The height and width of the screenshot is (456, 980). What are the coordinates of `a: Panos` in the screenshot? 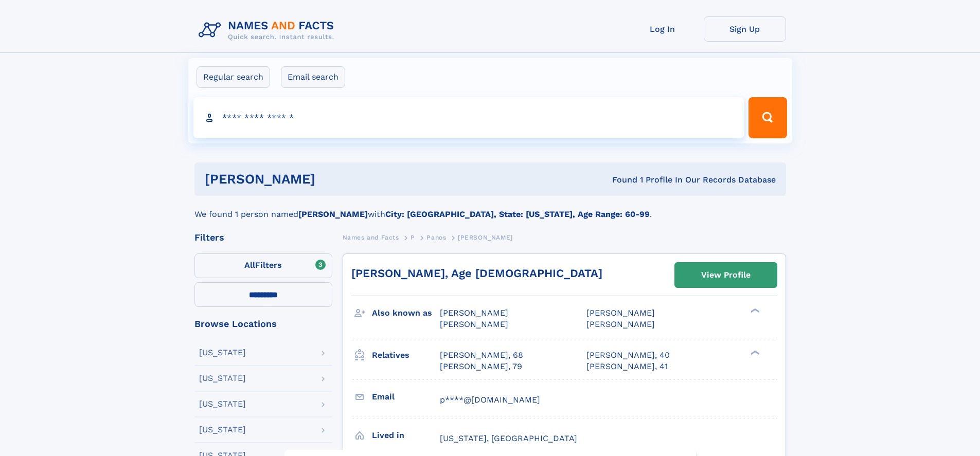 It's located at (436, 237).